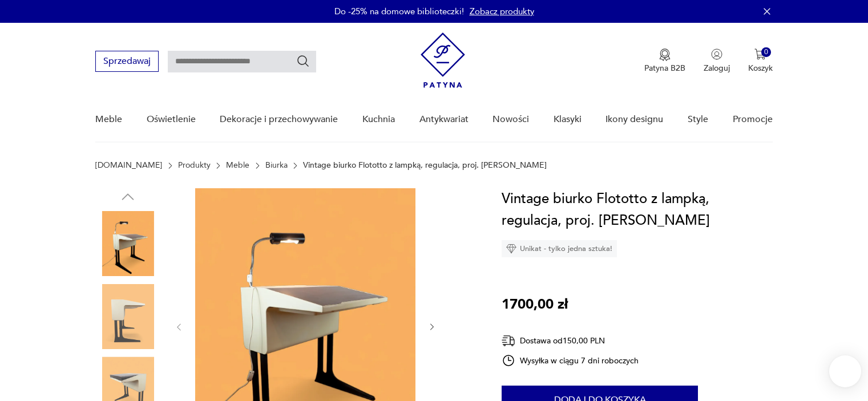  I want to click on img: Ikona diamentu, so click(511, 249).